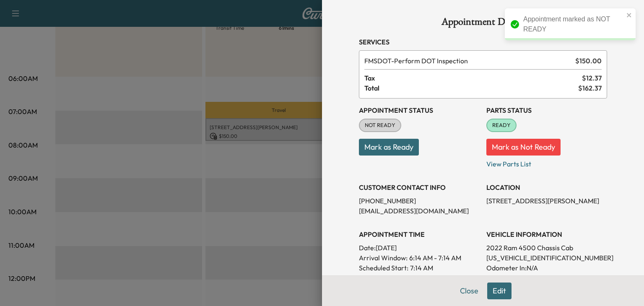 The height and width of the screenshot is (306, 644). Describe the element at coordinates (591, 78) in the screenshot. I see `span: $ 12.37` at that location.